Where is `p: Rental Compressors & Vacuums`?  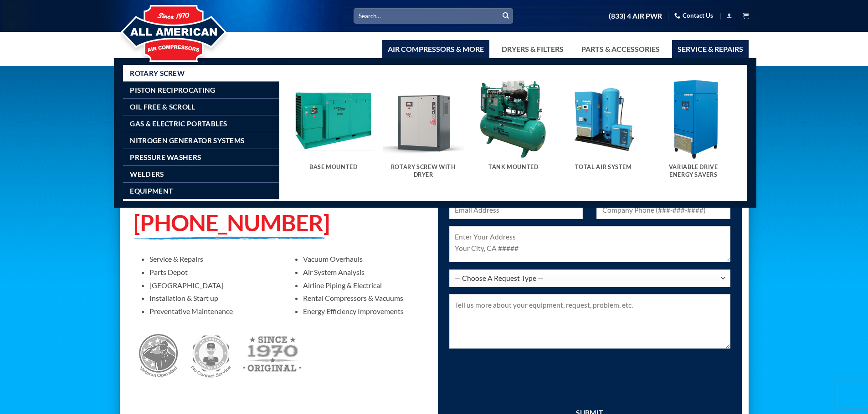
p: Rental Compressors & Vacuums is located at coordinates (365, 298).